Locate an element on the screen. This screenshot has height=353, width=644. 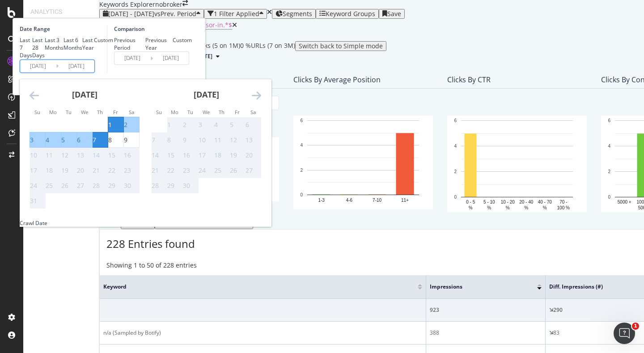
td: Not available. Monday, September 29, 2025 is located at coordinates (175, 186).